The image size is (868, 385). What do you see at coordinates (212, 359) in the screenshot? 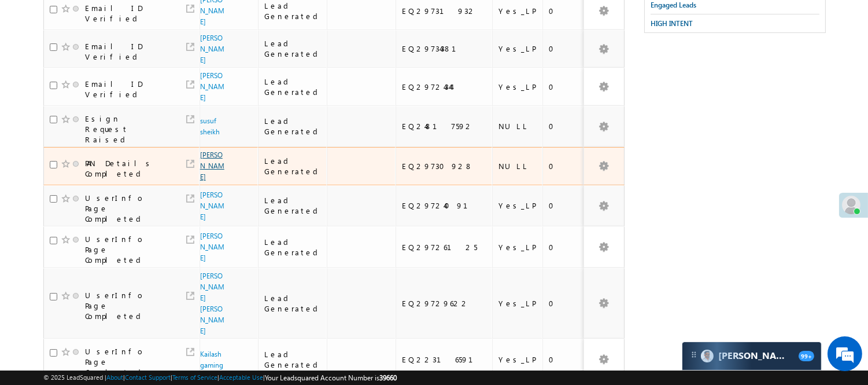
I see `a: Kailash gaming` at bounding box center [212, 359].